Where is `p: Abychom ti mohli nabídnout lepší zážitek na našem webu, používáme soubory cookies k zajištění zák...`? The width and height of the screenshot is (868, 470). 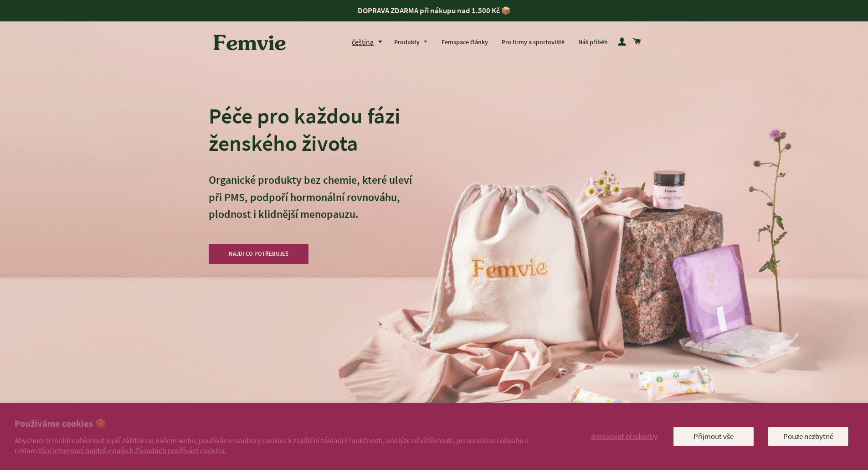
p: Abychom ti mohli nabídnout lepší zážitek na našem webu, používáme soubory cookies k zajištění zák... is located at coordinates (281, 446).